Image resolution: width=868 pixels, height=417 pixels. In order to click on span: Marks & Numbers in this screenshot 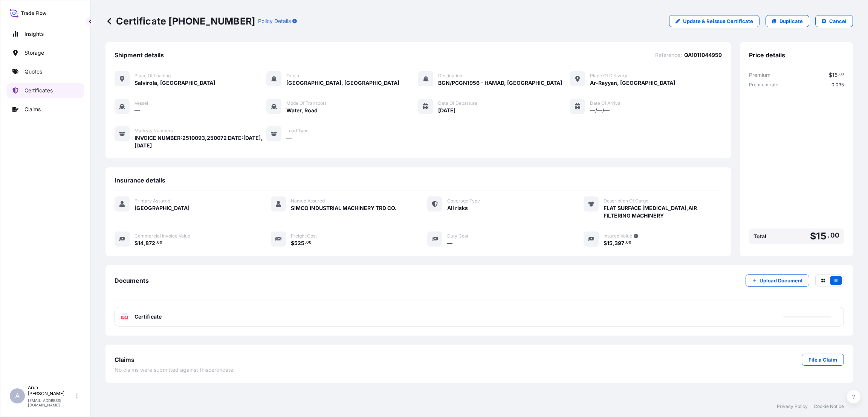, I will do `click(154, 131)`.